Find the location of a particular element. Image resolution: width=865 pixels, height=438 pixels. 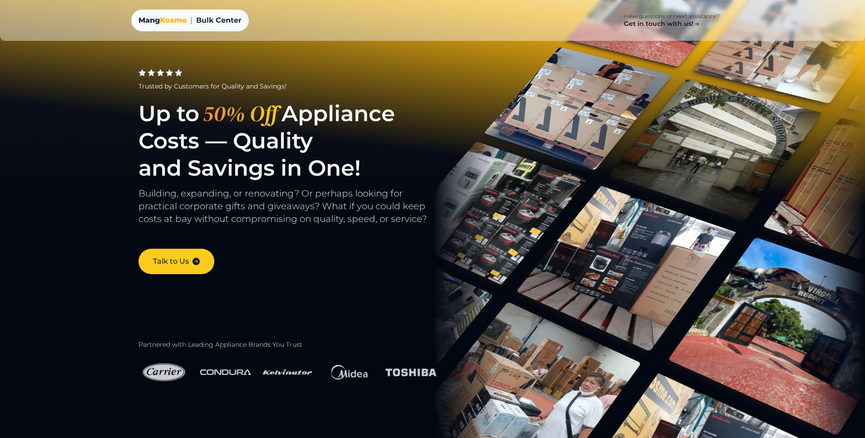

span: Kosme is located at coordinates (173, 20).